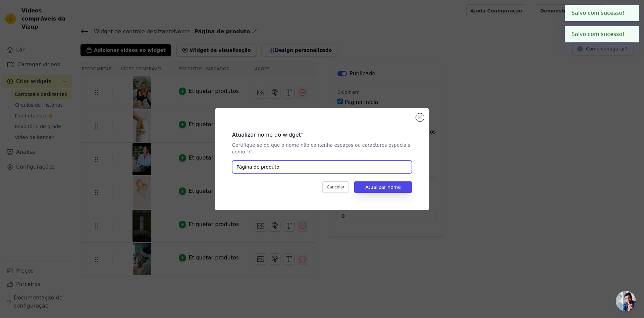 The width and height of the screenshot is (644, 318). What do you see at coordinates (626, 301) in the screenshot?
I see `div: Bate-papo aberto` at bounding box center [626, 301].